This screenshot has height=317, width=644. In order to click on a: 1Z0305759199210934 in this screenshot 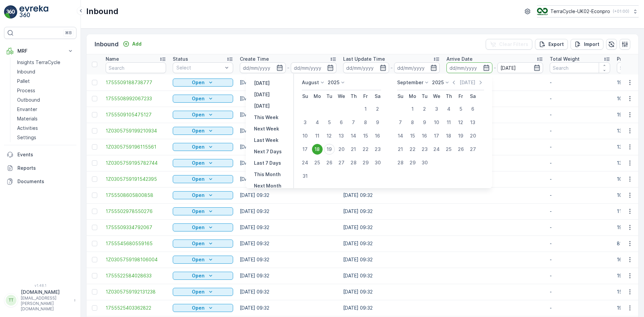, I will do `click(136, 130)`.